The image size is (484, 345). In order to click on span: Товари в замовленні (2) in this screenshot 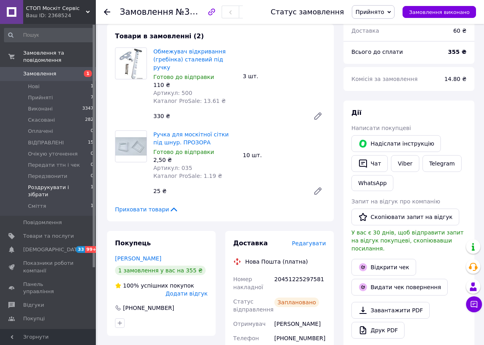, I will do `click(159, 36)`.